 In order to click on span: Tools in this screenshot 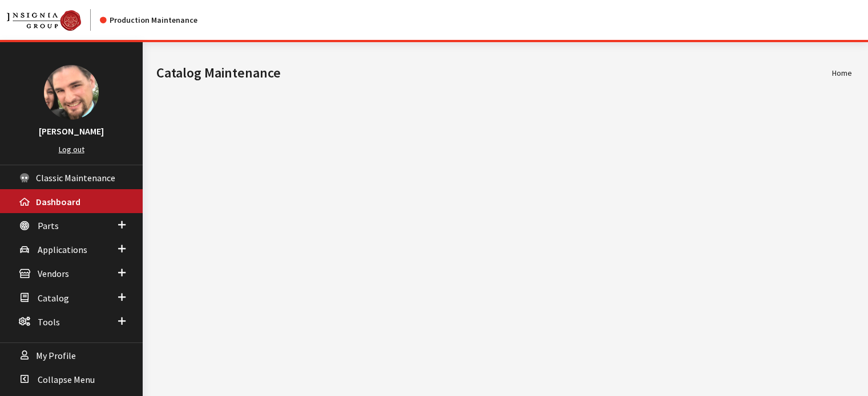, I will do `click(48, 322)`.